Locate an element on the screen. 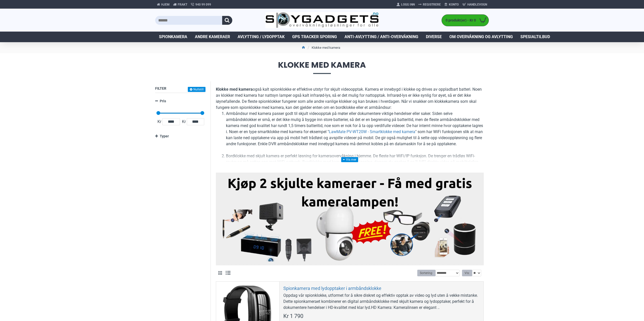 The height and width of the screenshot is (321, 644). span: 0 produkt(er) - Kr 0 is located at coordinates (459, 20).